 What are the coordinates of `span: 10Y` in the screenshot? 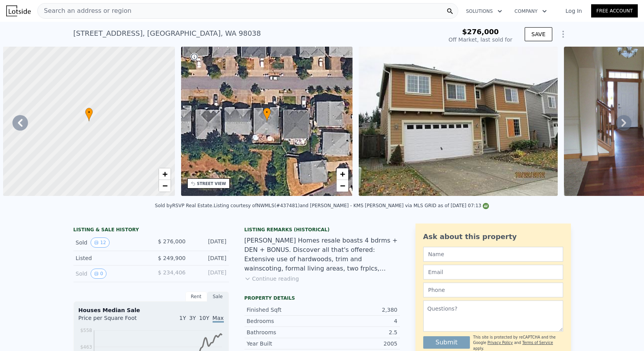 It's located at (204, 318).